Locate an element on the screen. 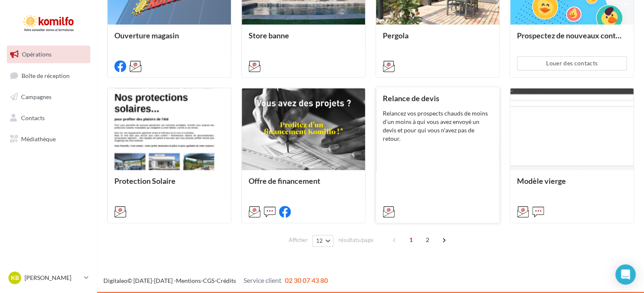 Image resolution: width=644 pixels, height=293 pixels. a: Médiathèque is located at coordinates (48, 139).